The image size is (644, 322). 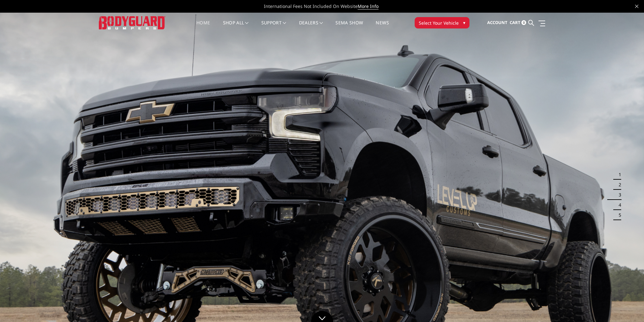 What do you see at coordinates (442, 23) in the screenshot?
I see `button: Select Your Vehicle` at bounding box center [442, 23].